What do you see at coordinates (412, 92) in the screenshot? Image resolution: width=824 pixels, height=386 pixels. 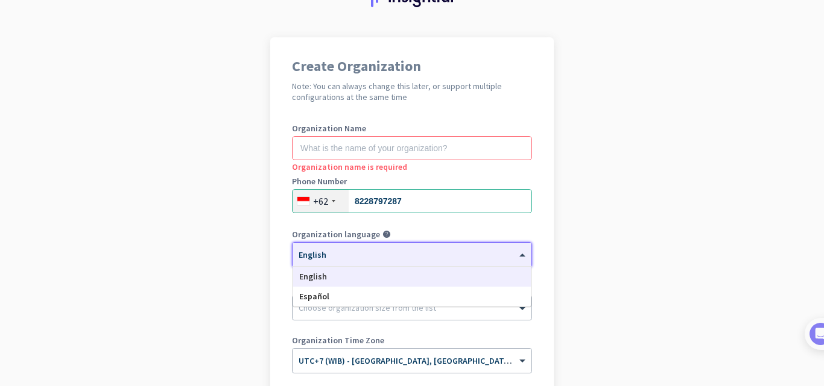 I see `h2: Note: You can always change this later, or support multiple configurations at the same time` at bounding box center [412, 92].